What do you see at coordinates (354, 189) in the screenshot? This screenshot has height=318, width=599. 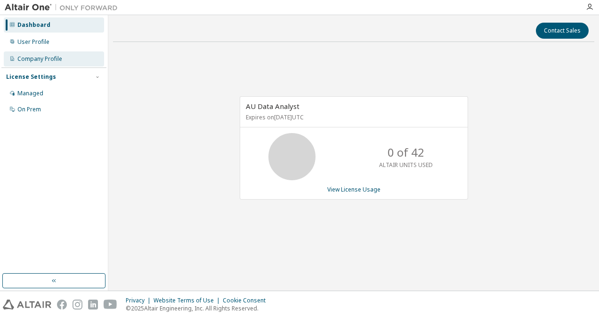 I see `a: View License Usage` at bounding box center [354, 189].